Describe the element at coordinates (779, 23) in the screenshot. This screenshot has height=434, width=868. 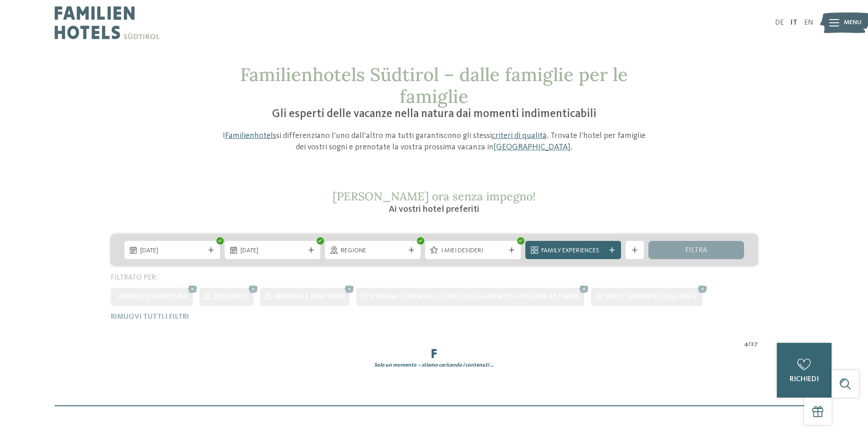
I see `a: DE` at that location.